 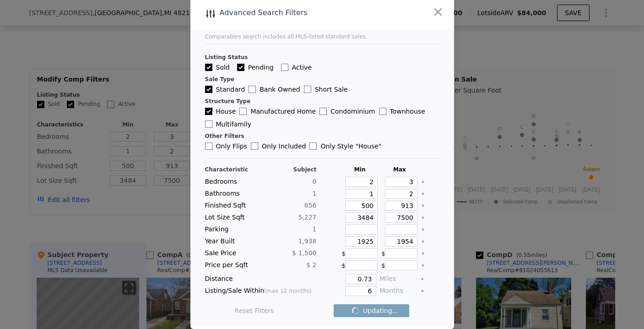 What do you see at coordinates (232, 229) in the screenshot?
I see `div: Parking` at bounding box center [232, 229].